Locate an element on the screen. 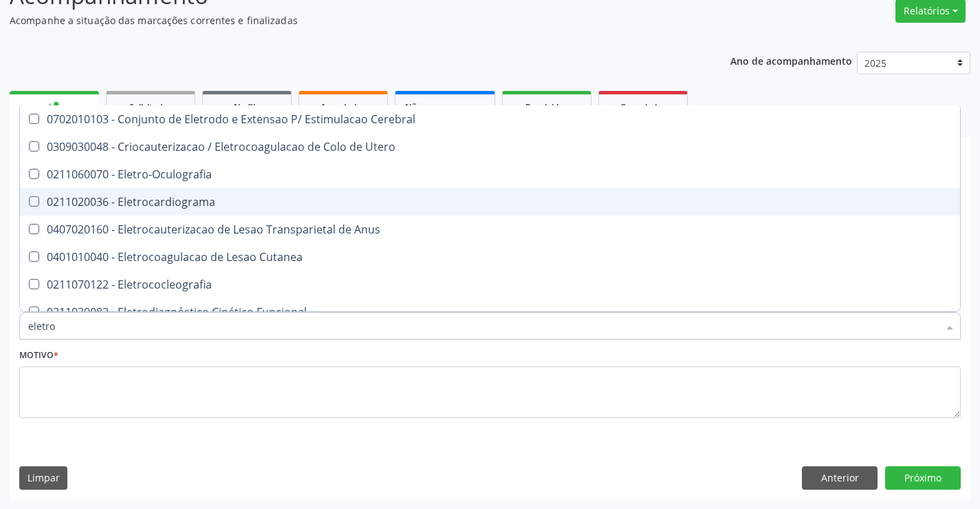 This screenshot has width=980, height=509. p: Ano de acompanhamento is located at coordinates (791, 60).